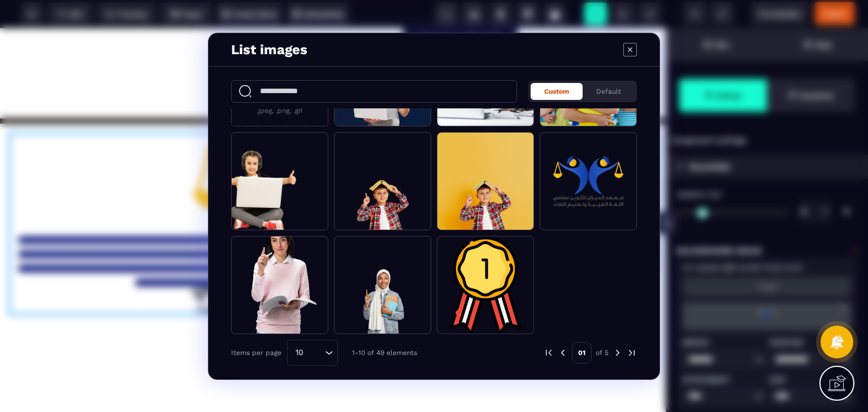 This screenshot has width=868, height=412. Describe the element at coordinates (602, 353) in the screenshot. I see `p: of 5` at that location.